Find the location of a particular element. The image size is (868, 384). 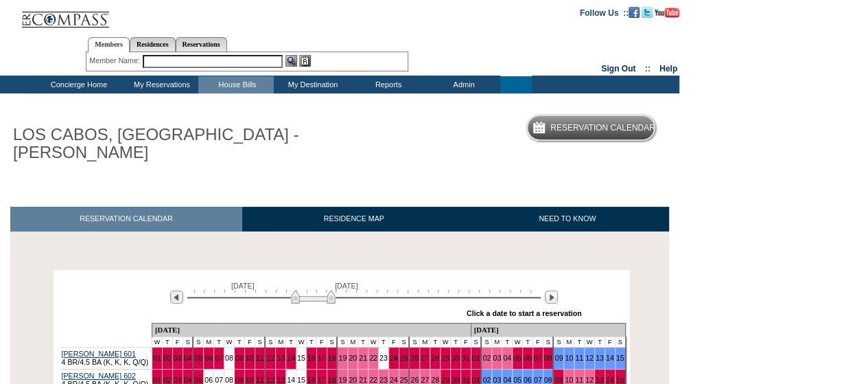

a: RESERVATION CALENDAR is located at coordinates (126, 218).